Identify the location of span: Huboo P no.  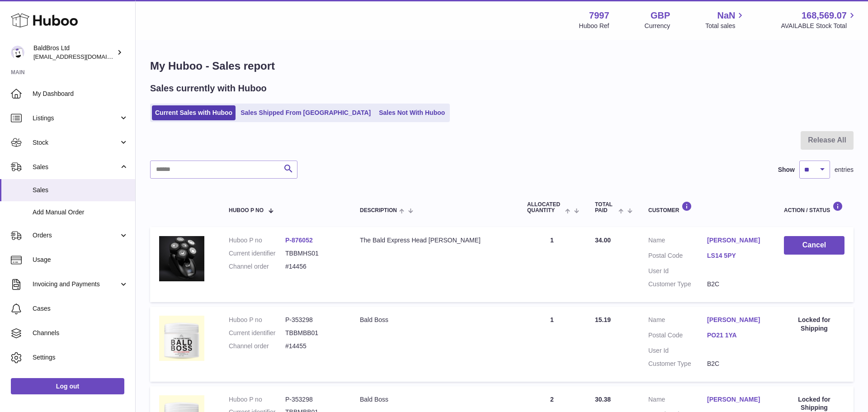
(246, 210).